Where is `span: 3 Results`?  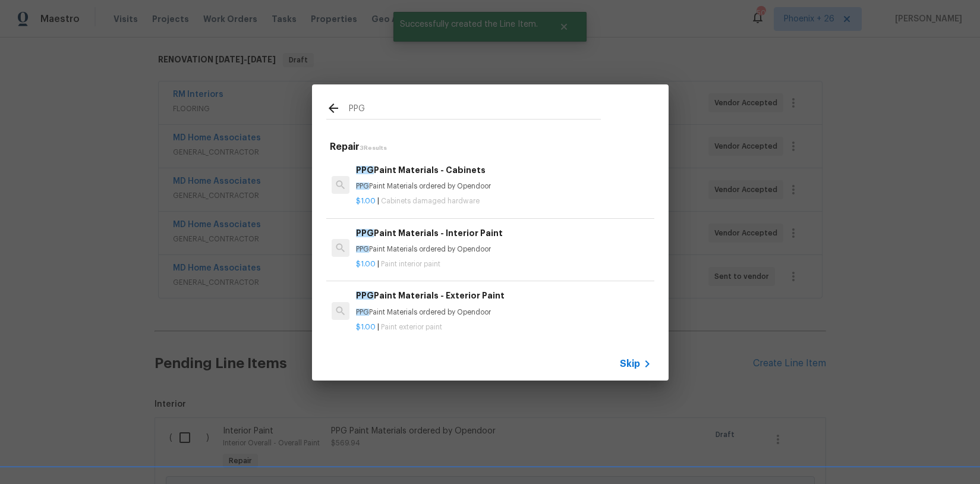 span: 3 Results is located at coordinates (373, 148).